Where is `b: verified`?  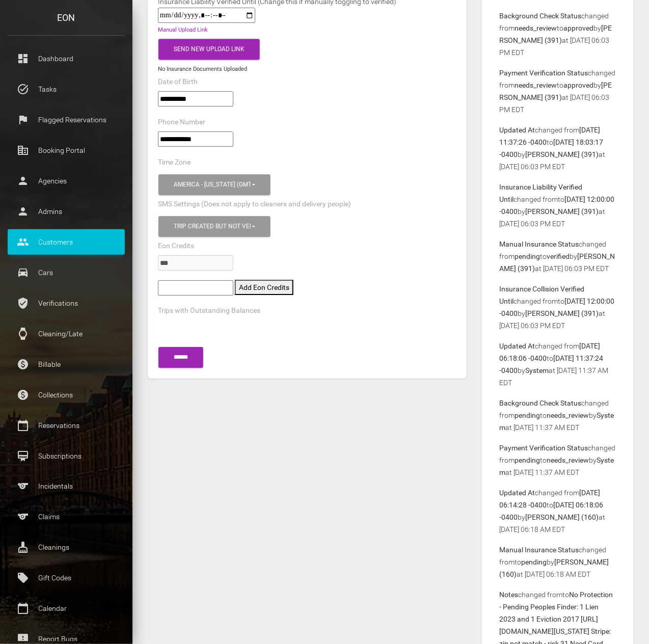
b: verified is located at coordinates (558, 256).